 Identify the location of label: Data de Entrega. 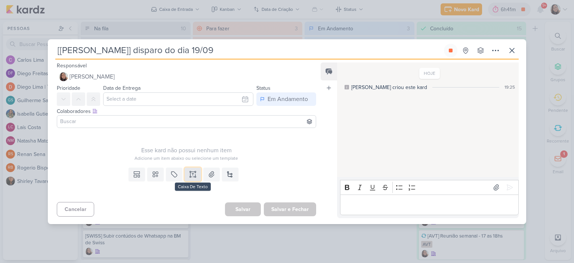
(122, 88).